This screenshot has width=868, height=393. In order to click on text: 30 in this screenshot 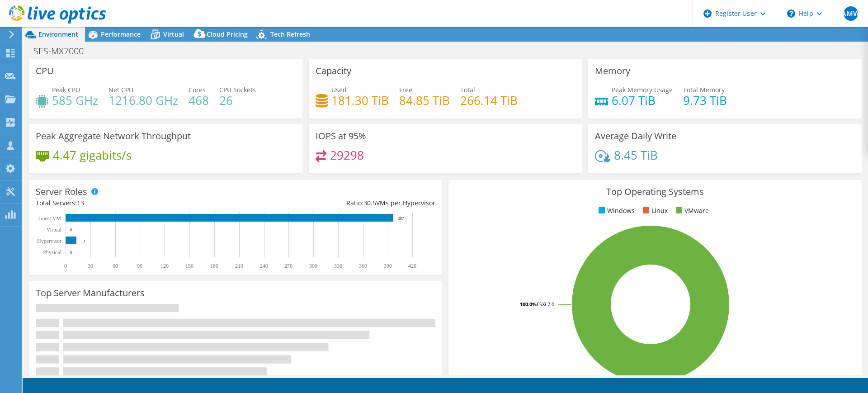, I will do `click(91, 266)`.